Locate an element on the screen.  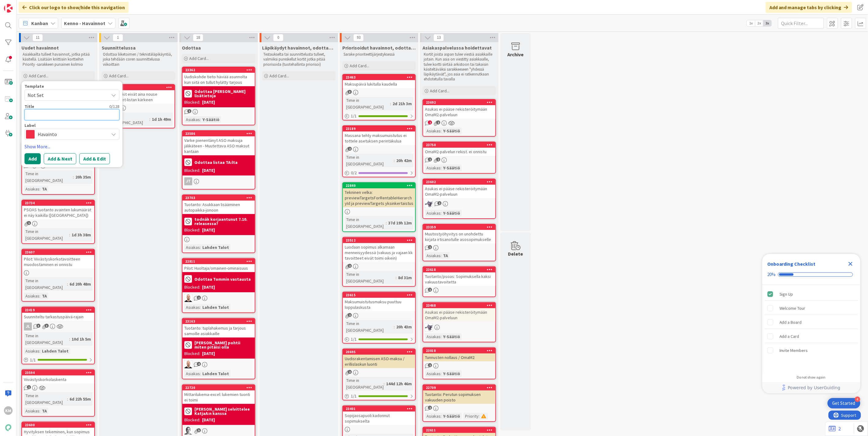
div: 20% is located at coordinates (771, 275).